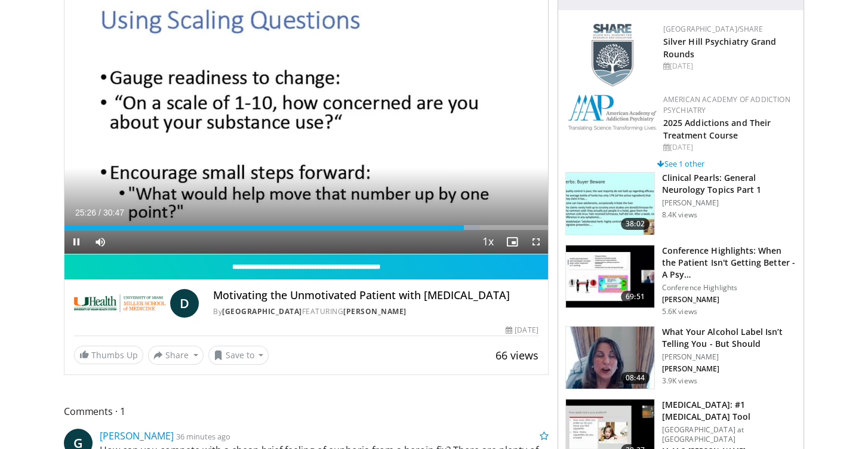 The height and width of the screenshot is (449, 868). I want to click on a: 2025 Addictions and Their Treatment Course, so click(717, 129).